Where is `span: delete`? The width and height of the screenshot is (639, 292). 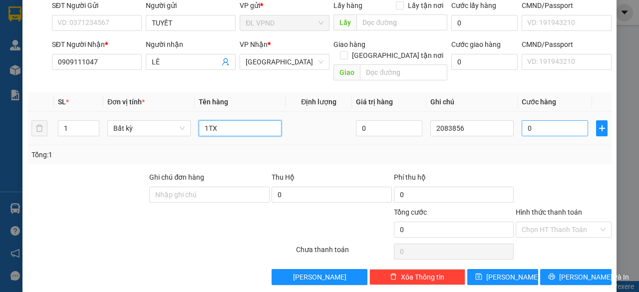
span: delete is located at coordinates (393, 277).